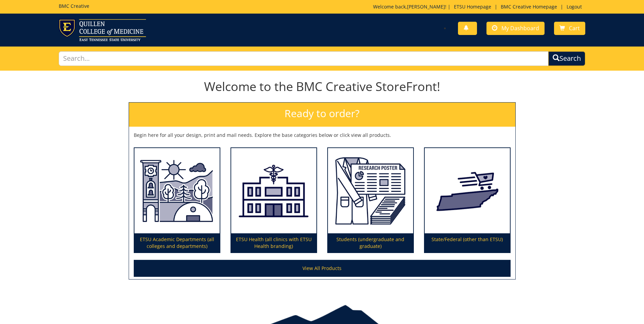  I want to click on span: Cart, so click(574, 28).